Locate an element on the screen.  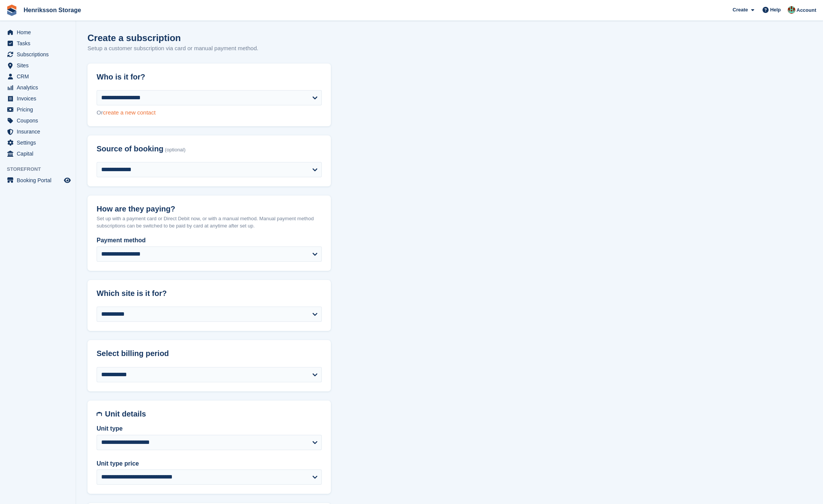
span: Home is located at coordinates (40, 33).